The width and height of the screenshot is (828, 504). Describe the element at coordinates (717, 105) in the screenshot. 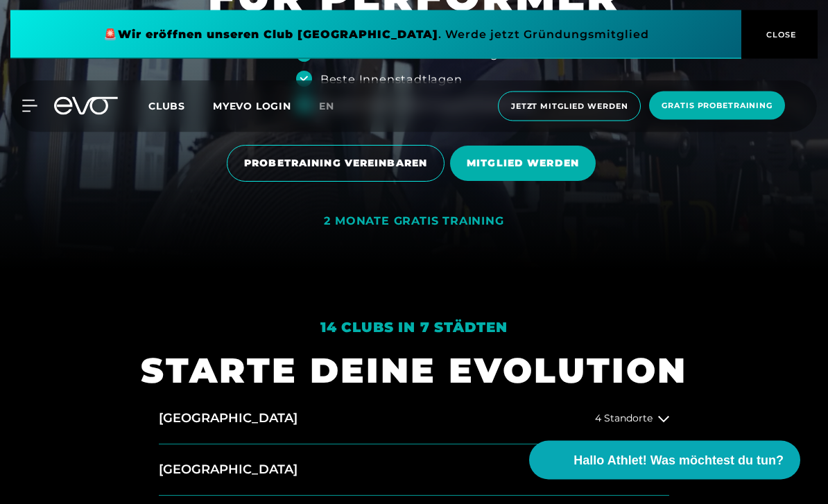

I see `span: Gratis Probetraining` at that location.